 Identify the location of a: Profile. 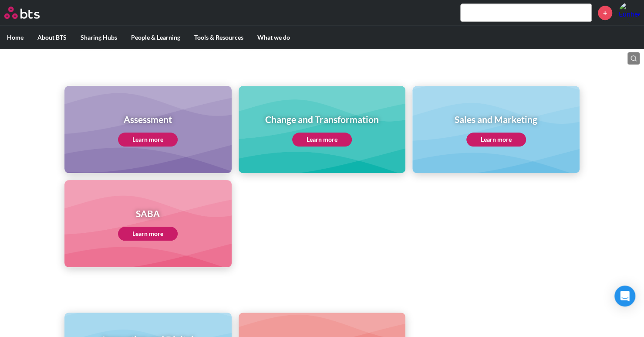
(629, 13).